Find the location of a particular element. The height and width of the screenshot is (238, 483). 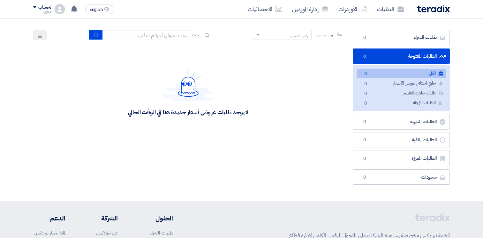

a: طلبات جاهزة للتقييم is located at coordinates (401, 93).